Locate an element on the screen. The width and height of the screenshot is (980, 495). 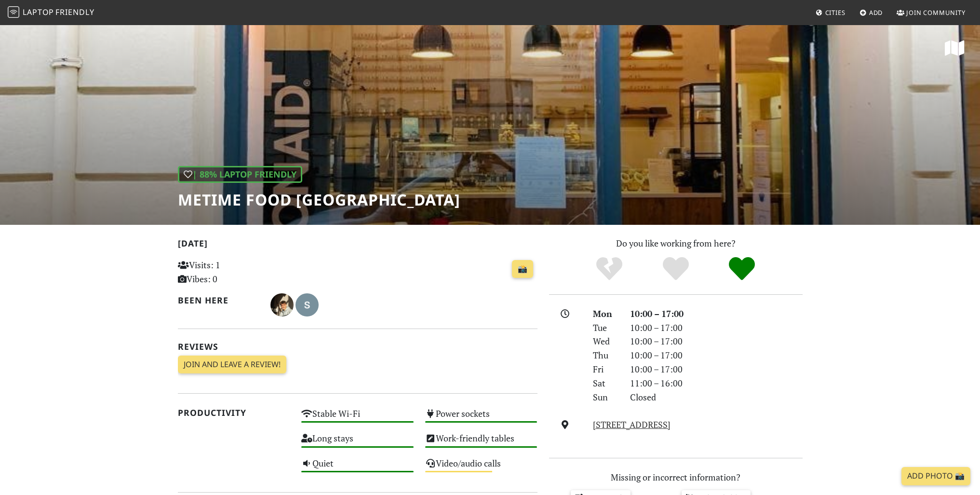
span: Laptop is located at coordinates (38, 12).